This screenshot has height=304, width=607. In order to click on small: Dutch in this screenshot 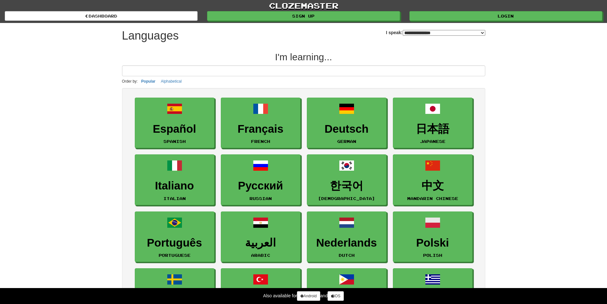, I will do `click(347, 255)`.